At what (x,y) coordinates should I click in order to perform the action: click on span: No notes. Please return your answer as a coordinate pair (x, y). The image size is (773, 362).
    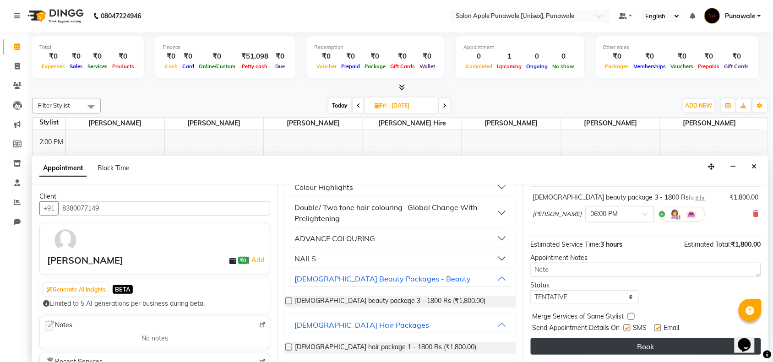
    Looking at the image, I should click on (155, 338).